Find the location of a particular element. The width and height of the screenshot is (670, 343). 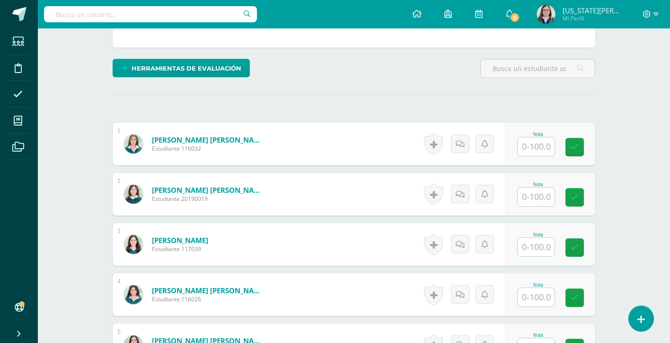

span: Mi Perfil is located at coordinates (591, 18).